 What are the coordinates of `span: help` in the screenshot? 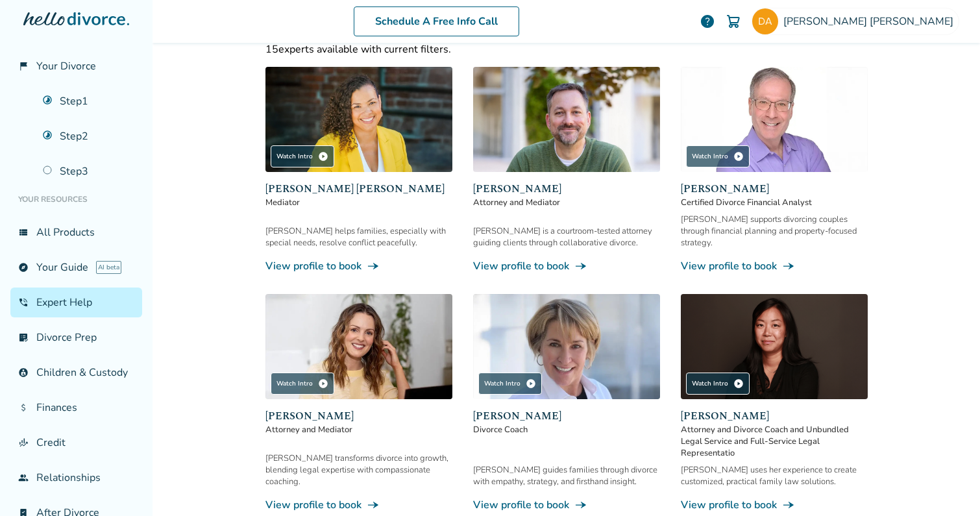 It's located at (708, 21).